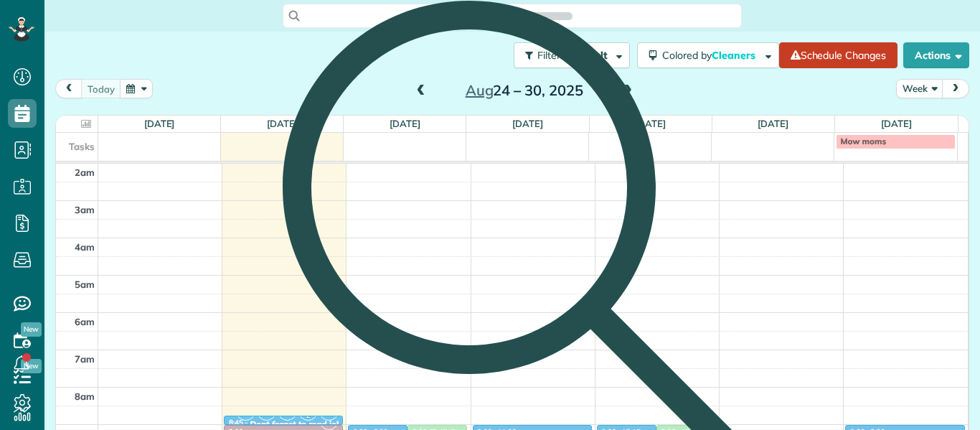 The width and height of the screenshot is (980, 430). I want to click on span: 3am, so click(85, 210).